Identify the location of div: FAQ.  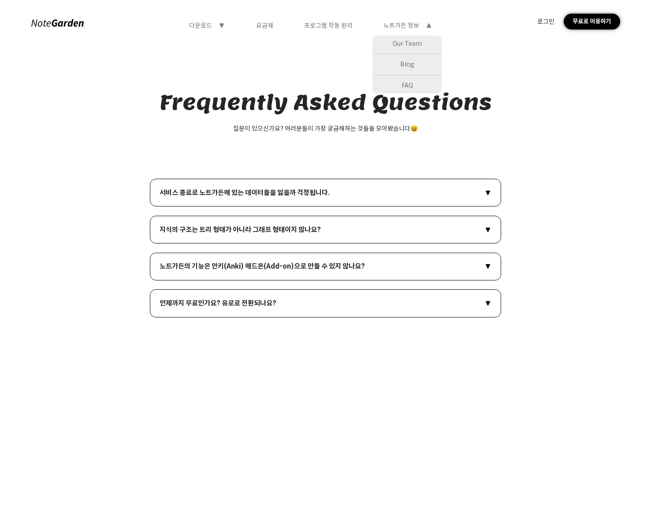
(407, 85).